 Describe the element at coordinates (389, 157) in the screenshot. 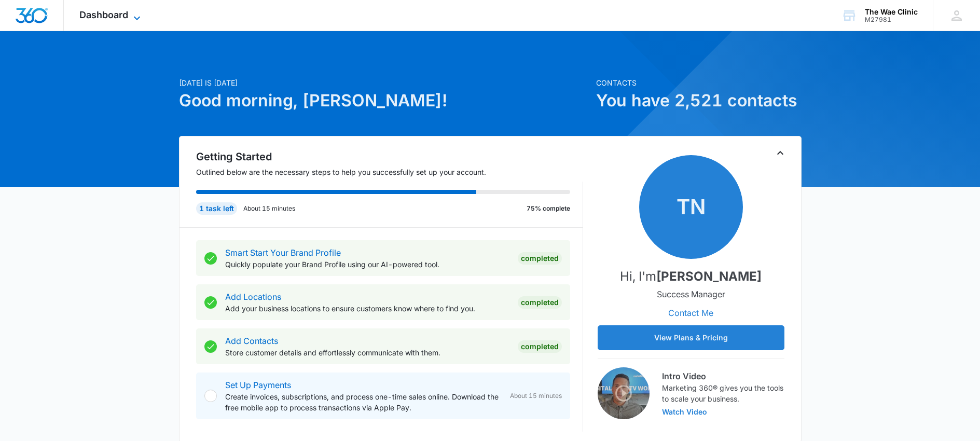

I see `h2: Getting Started` at that location.